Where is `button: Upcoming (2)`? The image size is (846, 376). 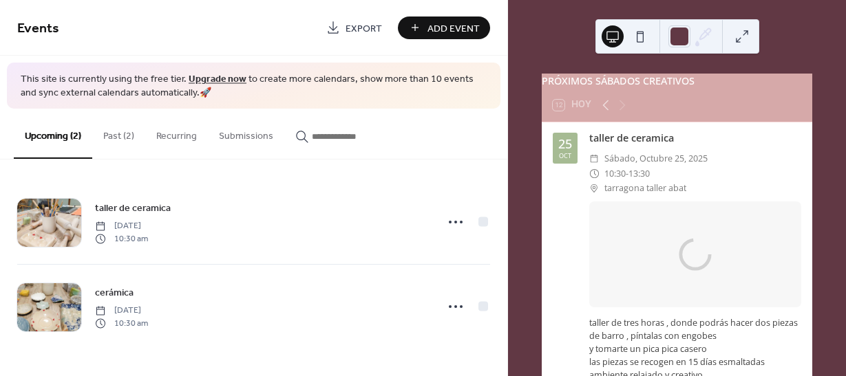 button: Upcoming (2) is located at coordinates (53, 134).